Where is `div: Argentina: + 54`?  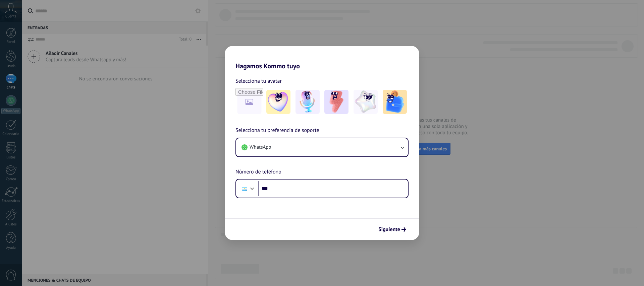
div: Argentina: + 54 is located at coordinates (244, 189).